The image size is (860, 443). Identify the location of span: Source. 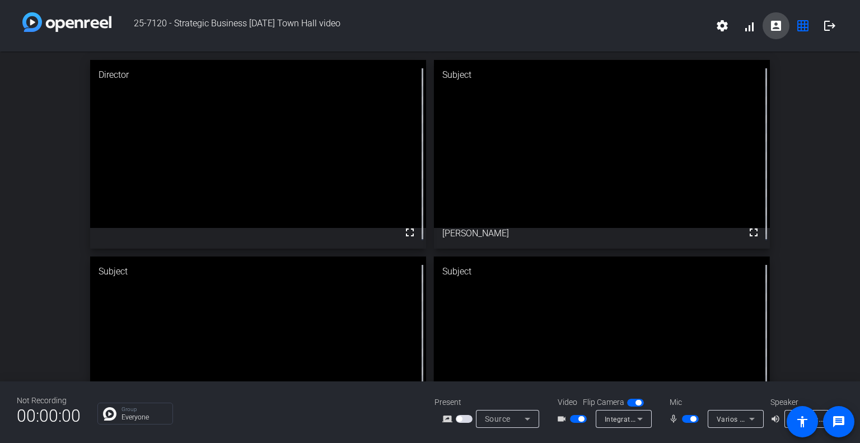
(498, 419).